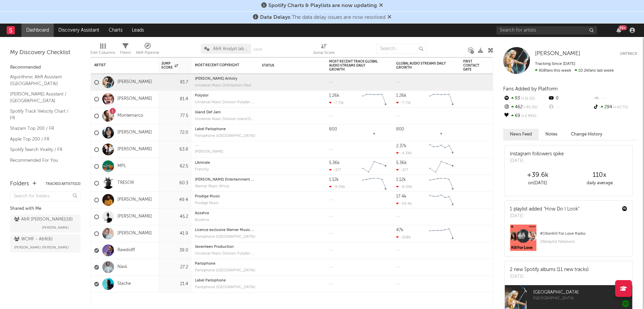 The image size is (644, 309). Describe the element at coordinates (46, 196) in the screenshot. I see `input: Search for folders...` at that location.